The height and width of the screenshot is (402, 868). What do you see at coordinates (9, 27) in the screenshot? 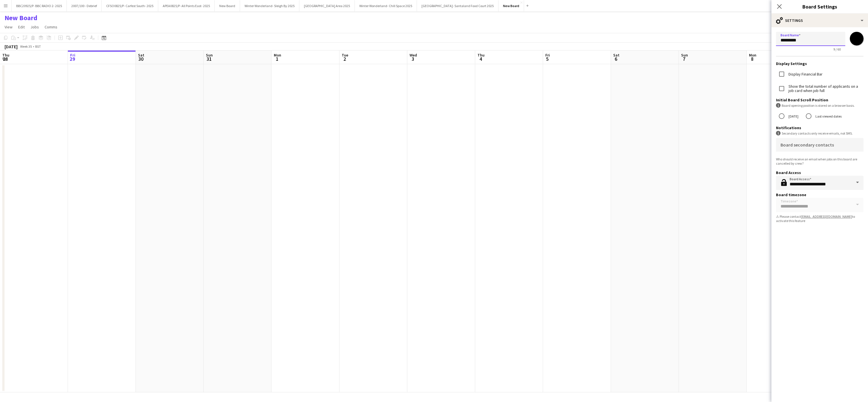
I see `span: View` at bounding box center [9, 27].